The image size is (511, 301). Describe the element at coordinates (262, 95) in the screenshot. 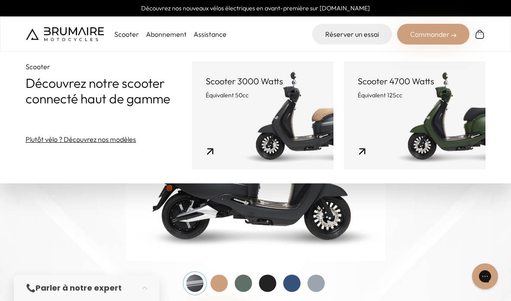

I see `p: Équivalent 50cc` at that location.